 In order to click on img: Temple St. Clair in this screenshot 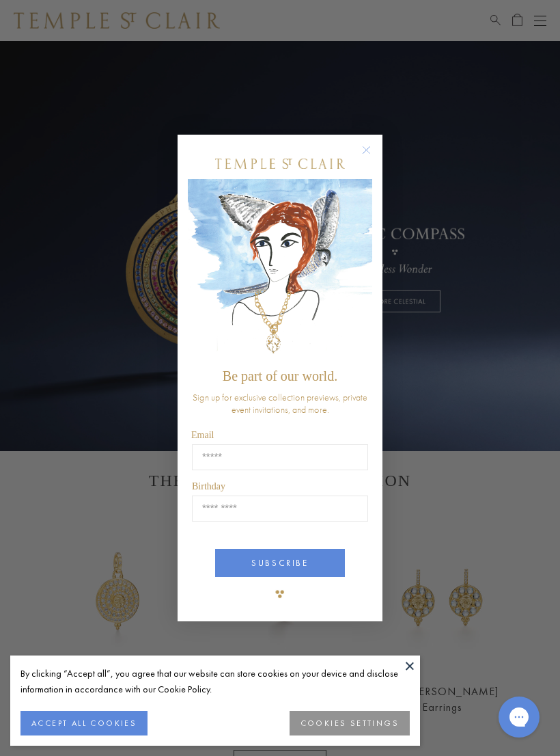, I will do `click(280, 163)`.